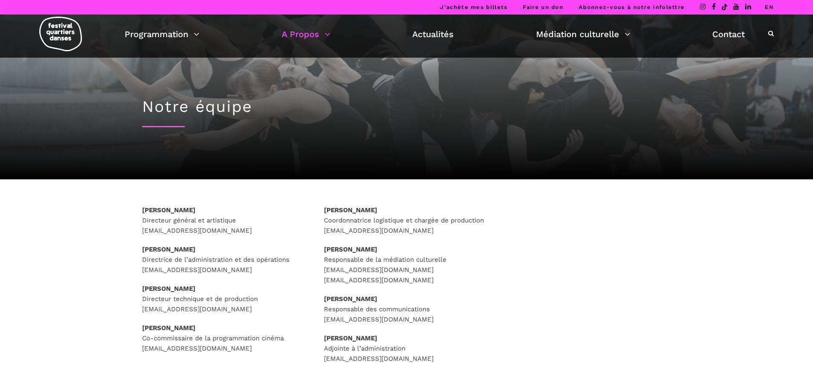 Image resolution: width=813 pixels, height=389 pixels. What do you see at coordinates (306, 34) in the screenshot?
I see `a: A Propos` at bounding box center [306, 34].